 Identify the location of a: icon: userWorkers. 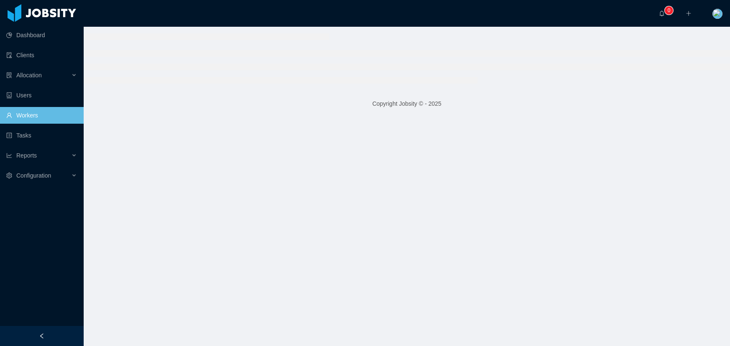
(41, 115).